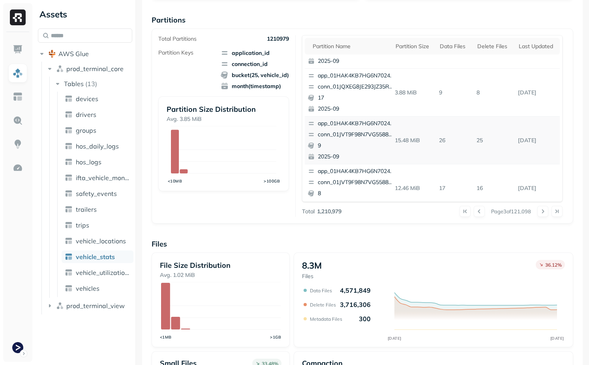  What do you see at coordinates (101, 241) in the screenshot?
I see `span: vehicle_locations` at bounding box center [101, 241].